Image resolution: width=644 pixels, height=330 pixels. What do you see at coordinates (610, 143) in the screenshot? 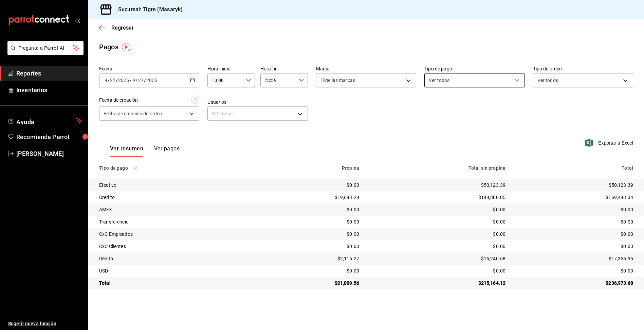
I see `span: Exportar a Excel` at bounding box center [610, 143].